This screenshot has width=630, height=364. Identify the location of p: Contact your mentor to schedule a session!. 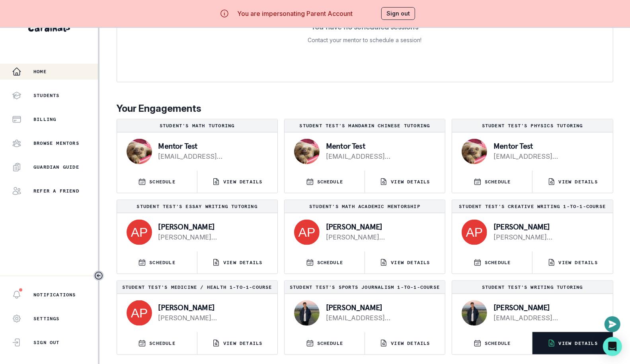
(365, 40).